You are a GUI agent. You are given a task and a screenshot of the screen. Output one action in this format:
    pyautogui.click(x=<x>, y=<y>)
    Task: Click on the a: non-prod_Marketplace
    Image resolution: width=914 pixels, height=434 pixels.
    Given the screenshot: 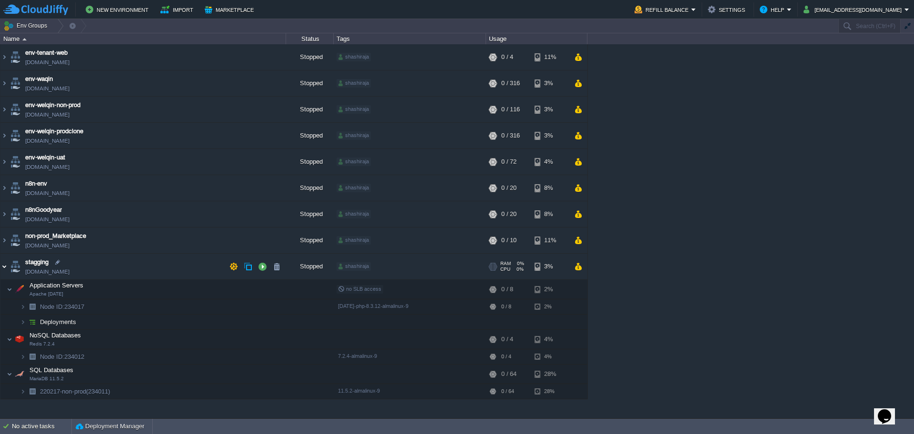 What is the action you would take?
    pyautogui.click(x=56, y=236)
    